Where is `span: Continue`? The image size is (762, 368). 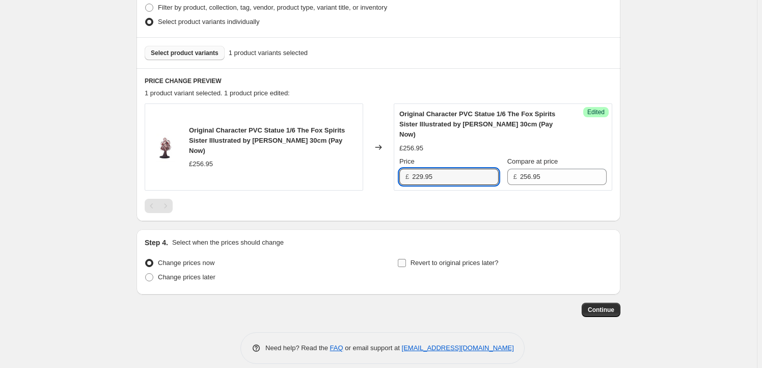 span: Continue is located at coordinates (601, 310).